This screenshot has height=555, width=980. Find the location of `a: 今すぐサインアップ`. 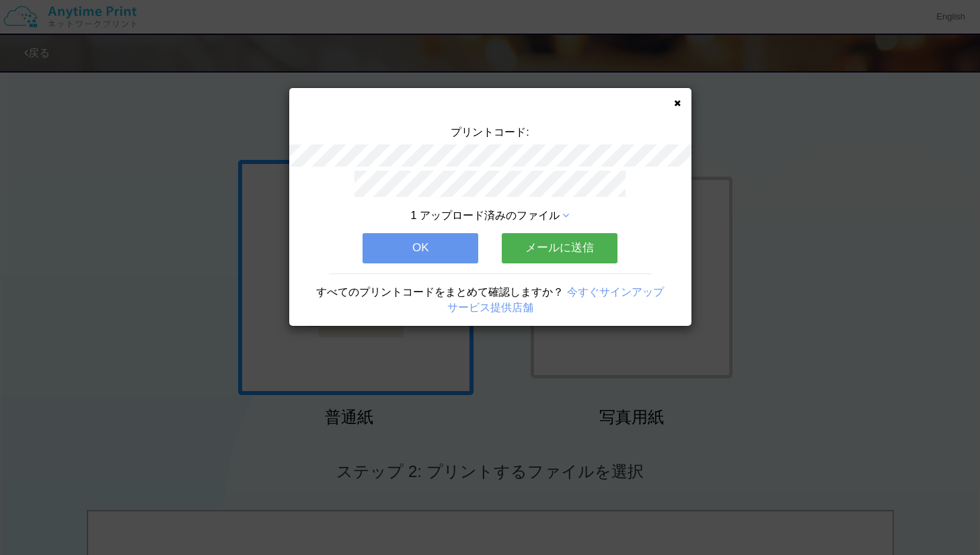

a: 今すぐサインアップ is located at coordinates (616, 292).